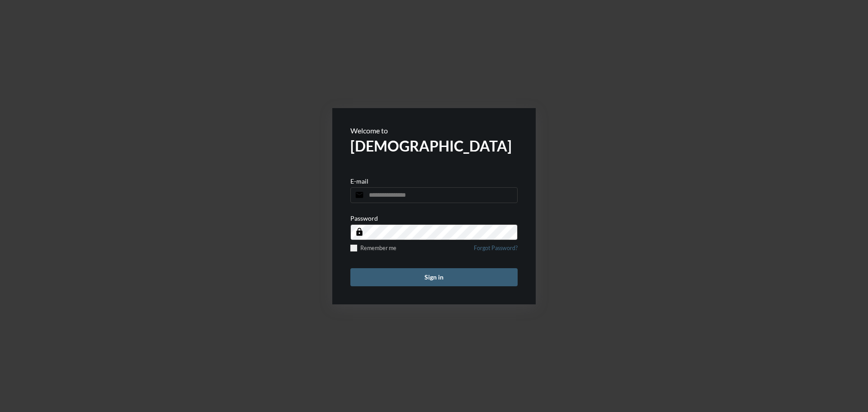  What do you see at coordinates (434, 130) in the screenshot?
I see `p: Welcome to` at bounding box center [434, 130].